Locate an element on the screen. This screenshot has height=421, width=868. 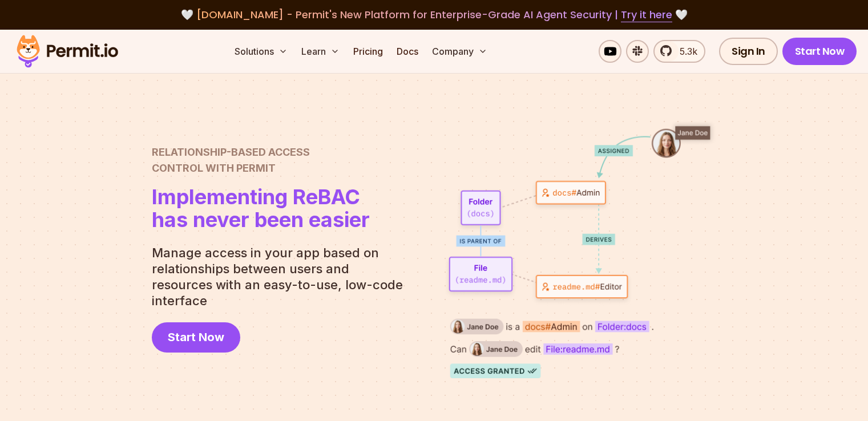
button: Learn is located at coordinates (320, 52).